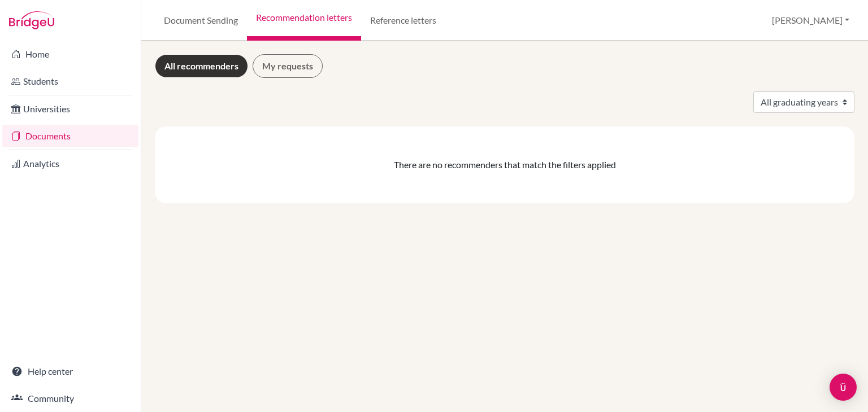  I want to click on img: Bridge-U, so click(31, 20).